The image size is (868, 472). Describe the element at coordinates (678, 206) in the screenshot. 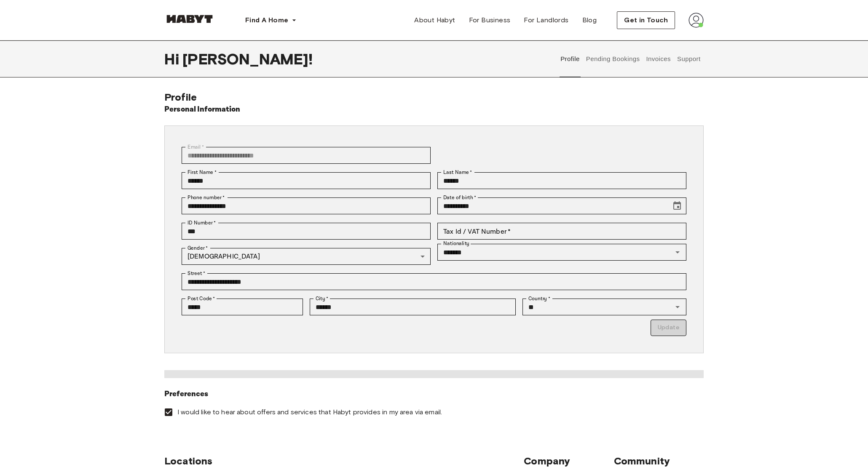

I see `button: Choose date, selected date is Apr 8, 1998` at that location.